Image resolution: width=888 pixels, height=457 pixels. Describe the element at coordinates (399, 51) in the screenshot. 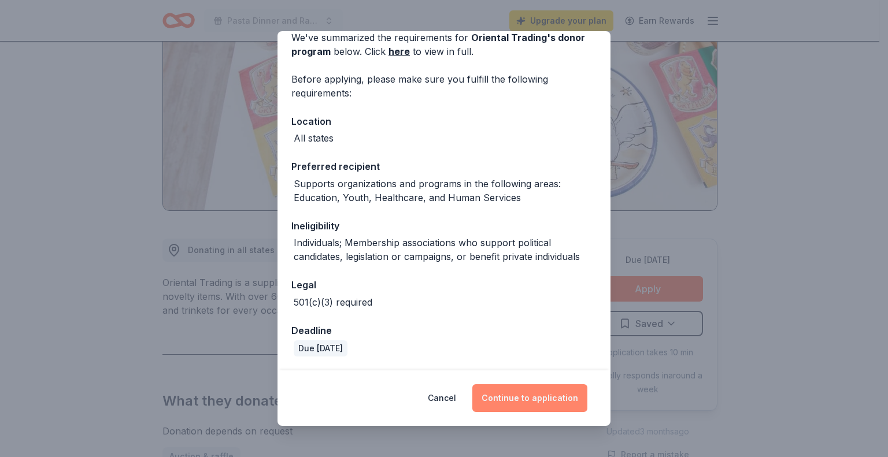

I see `a: here` at that location.